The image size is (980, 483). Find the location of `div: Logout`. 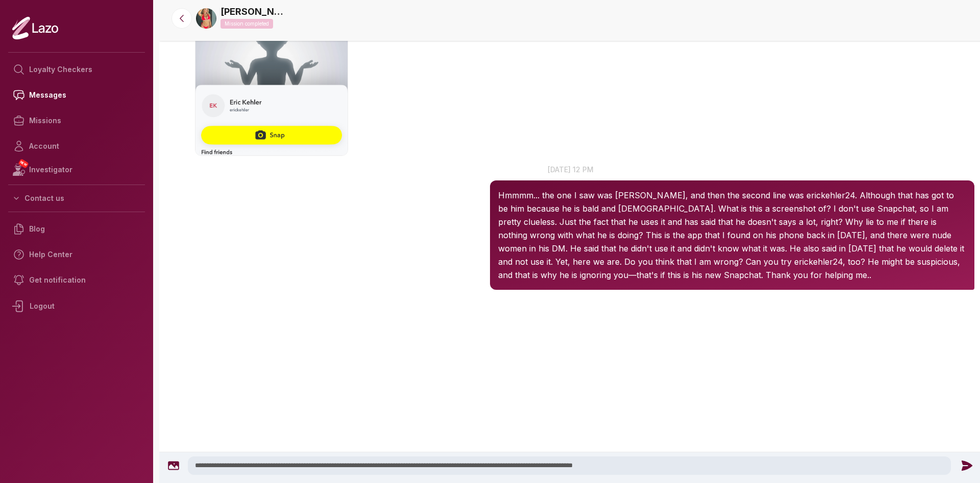

div: Logout is located at coordinates (77, 306).